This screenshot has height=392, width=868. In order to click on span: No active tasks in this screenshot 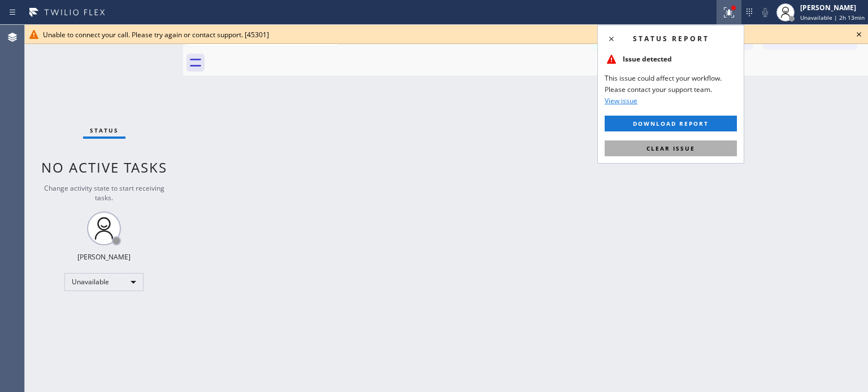, I will do `click(104, 167)`.